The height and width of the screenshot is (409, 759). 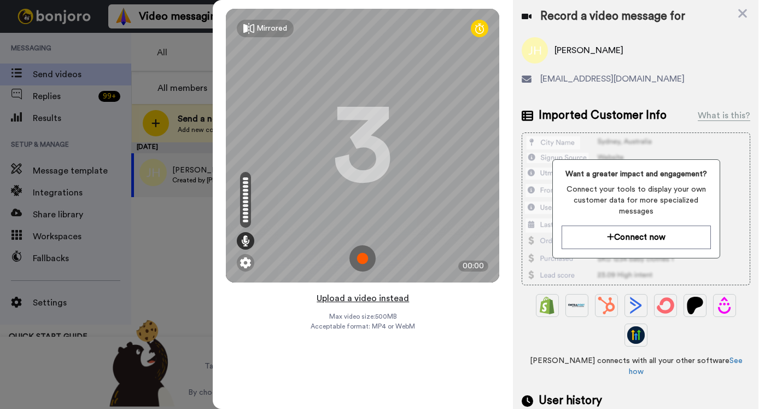 I want to click on img: ic_record_start.svg, so click(x=363, y=258).